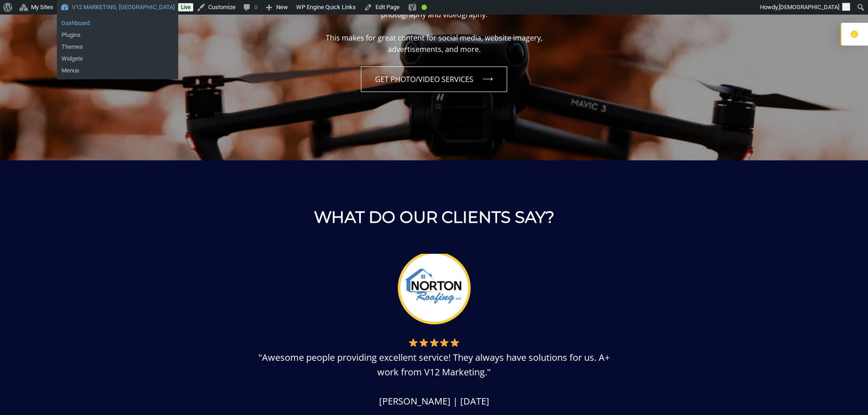 Image resolution: width=868 pixels, height=415 pixels. Describe the element at coordinates (435, 288) in the screenshot. I see `img: Norton Construction V12 Marketing` at that location.